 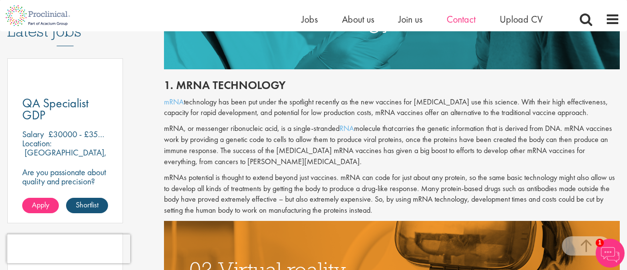 What do you see at coordinates (358, 19) in the screenshot?
I see `span: About us` at bounding box center [358, 19].